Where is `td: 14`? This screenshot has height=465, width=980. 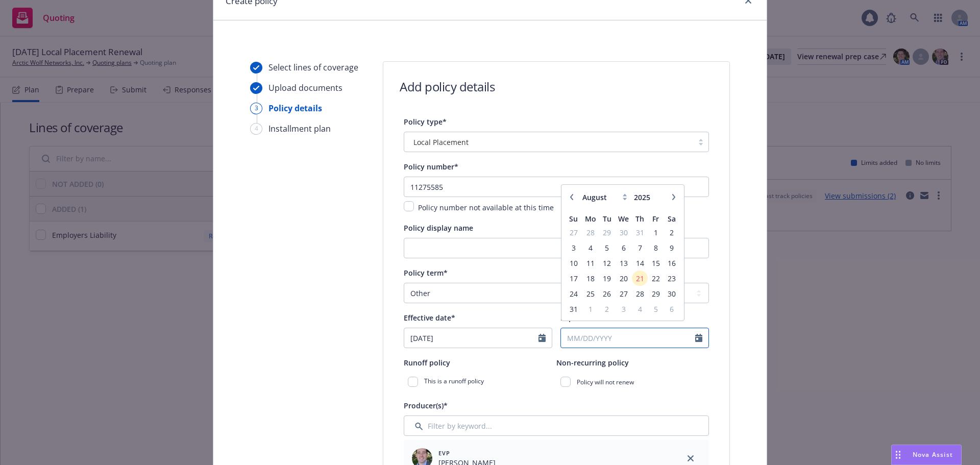
td: 14 is located at coordinates (639, 264).